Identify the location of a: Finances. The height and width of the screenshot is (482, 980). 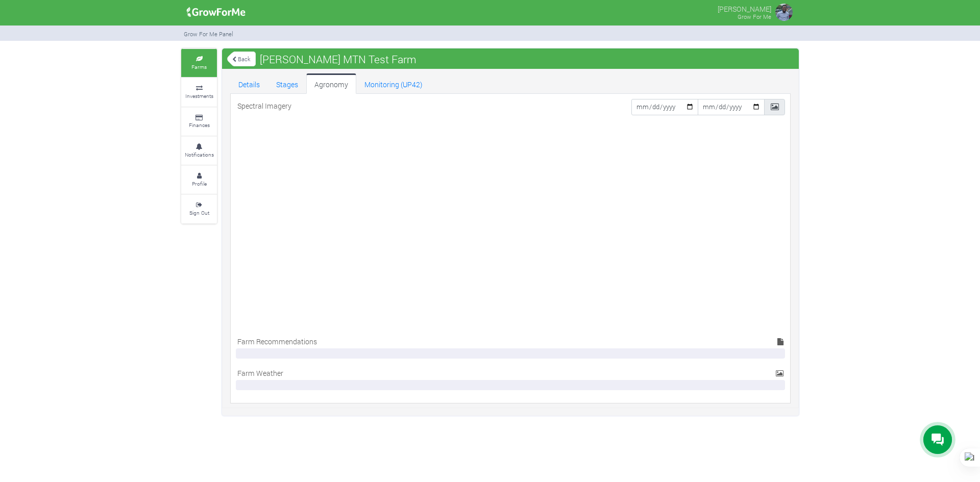
(199, 122).